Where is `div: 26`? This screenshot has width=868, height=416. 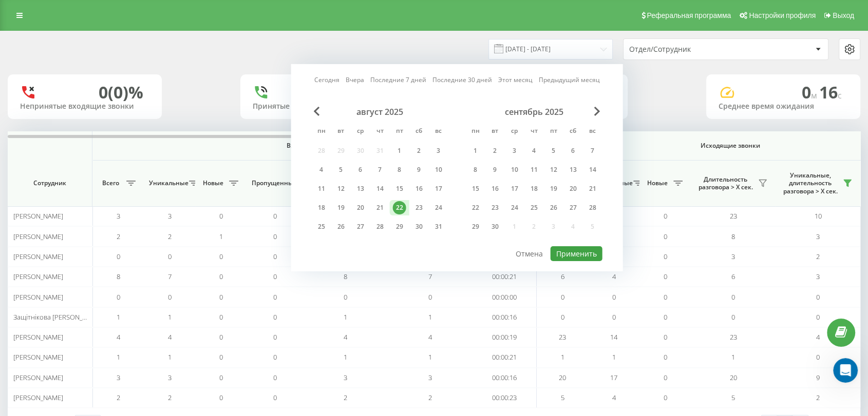
div: 26 is located at coordinates (553, 208).